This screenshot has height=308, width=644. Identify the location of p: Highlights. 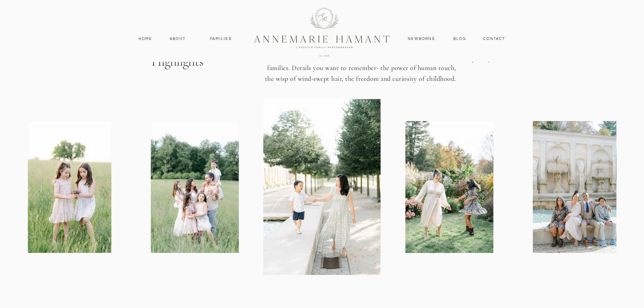
(190, 65).